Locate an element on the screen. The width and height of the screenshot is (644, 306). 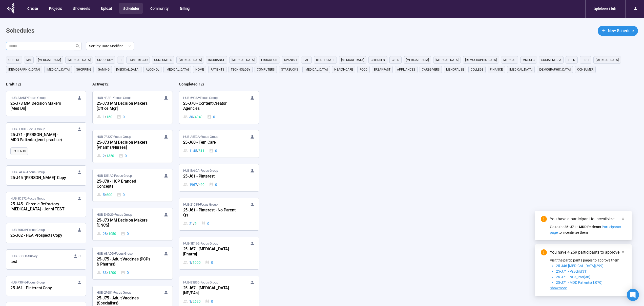
span: ( 12 ) is located at coordinates (106, 84).